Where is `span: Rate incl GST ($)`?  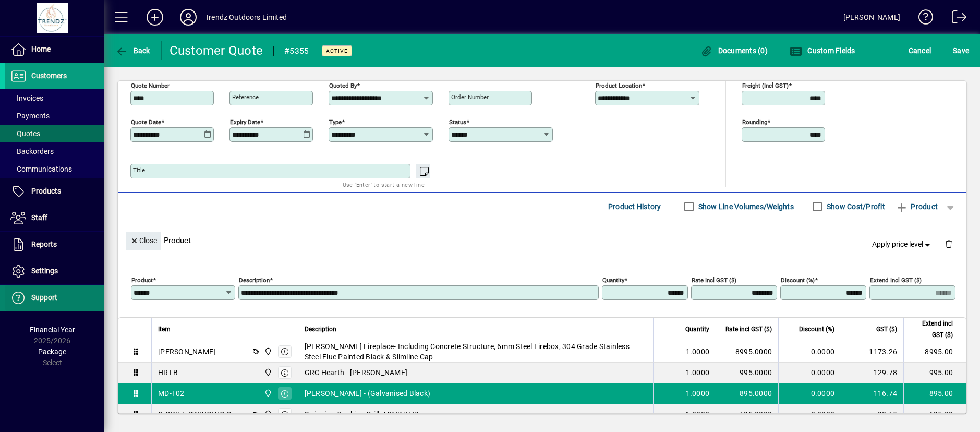
span: Rate incl GST ($) is located at coordinates (749, 330).